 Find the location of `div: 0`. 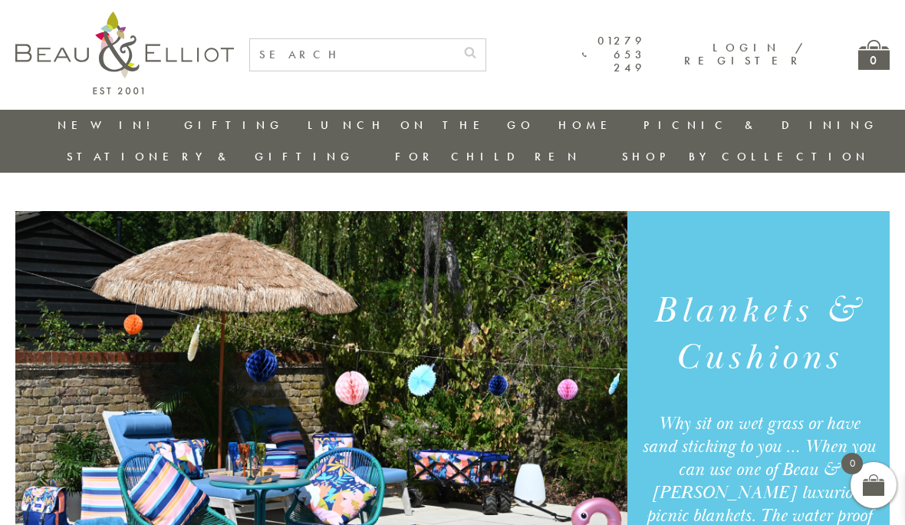

div: 0 is located at coordinates (874, 54).